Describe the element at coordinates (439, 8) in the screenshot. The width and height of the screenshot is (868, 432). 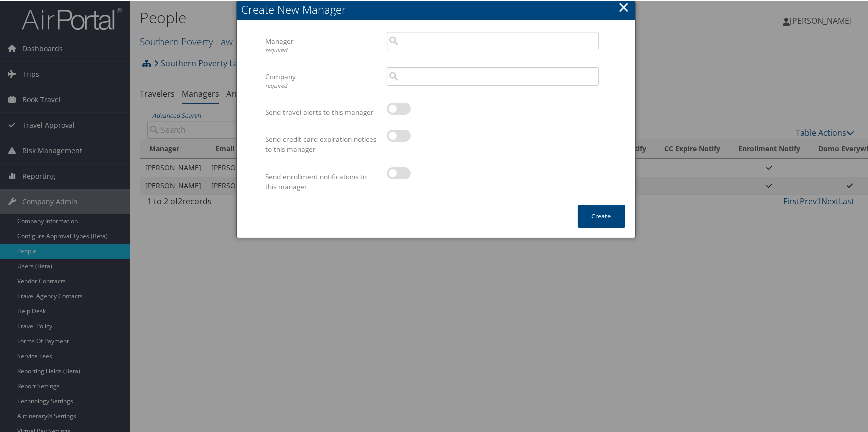
I see `div: Create New Manager` at that location.